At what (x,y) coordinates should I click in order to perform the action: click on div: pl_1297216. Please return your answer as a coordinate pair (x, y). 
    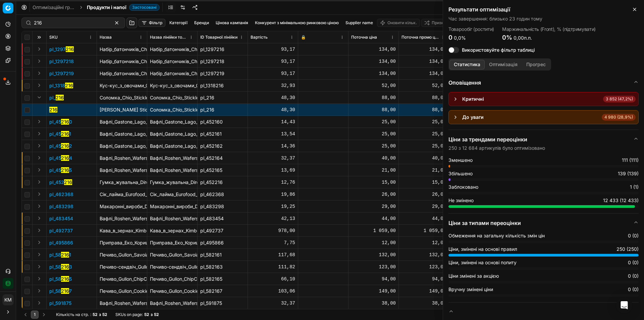
    Looking at the image, I should click on (223, 50).